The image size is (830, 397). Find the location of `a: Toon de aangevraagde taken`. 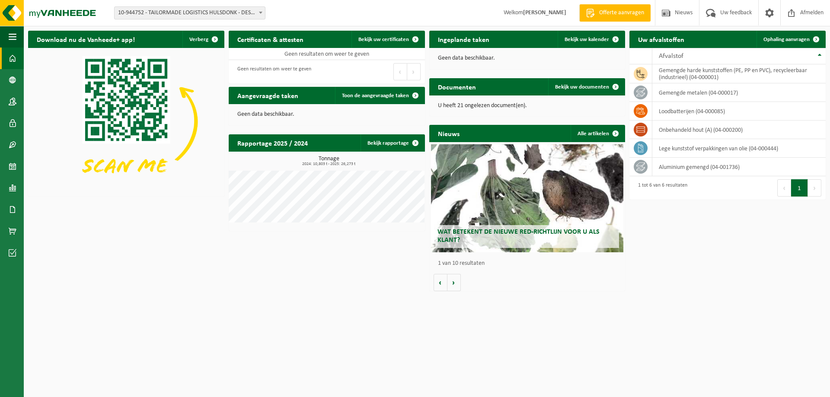

a: Toon de aangevraagde taken is located at coordinates (380, 96).